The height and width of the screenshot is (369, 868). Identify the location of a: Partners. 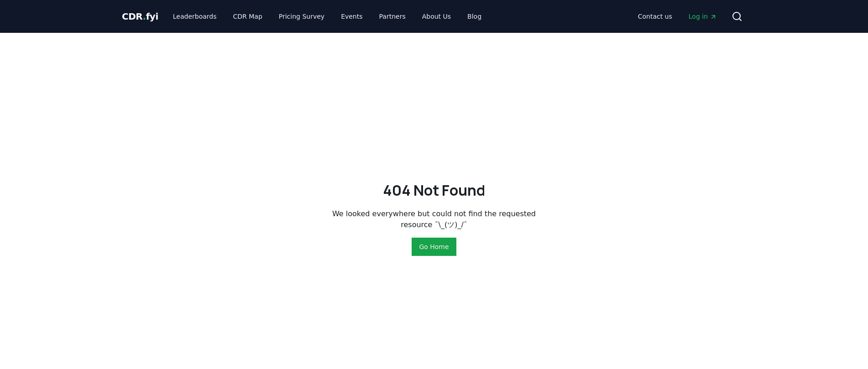
(393, 16).